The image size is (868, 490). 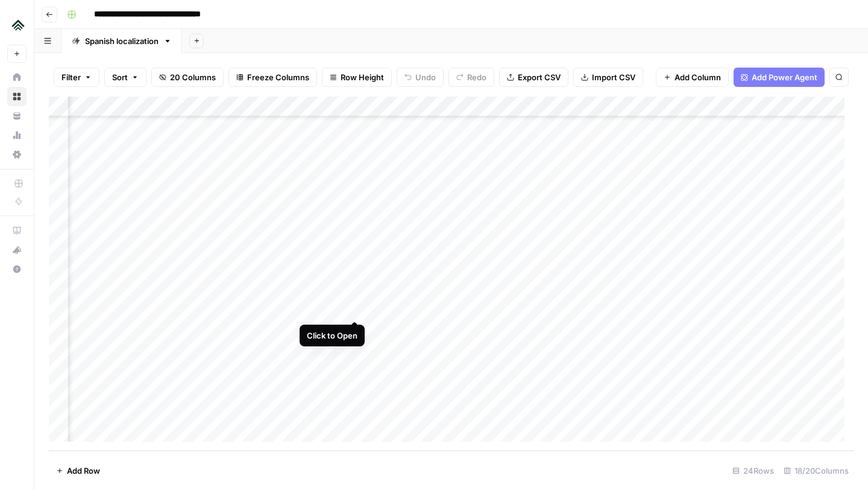 What do you see at coordinates (133, 75) in the screenshot?
I see `img: tab_keywords_by_traffic_grey.svg` at bounding box center [133, 75].